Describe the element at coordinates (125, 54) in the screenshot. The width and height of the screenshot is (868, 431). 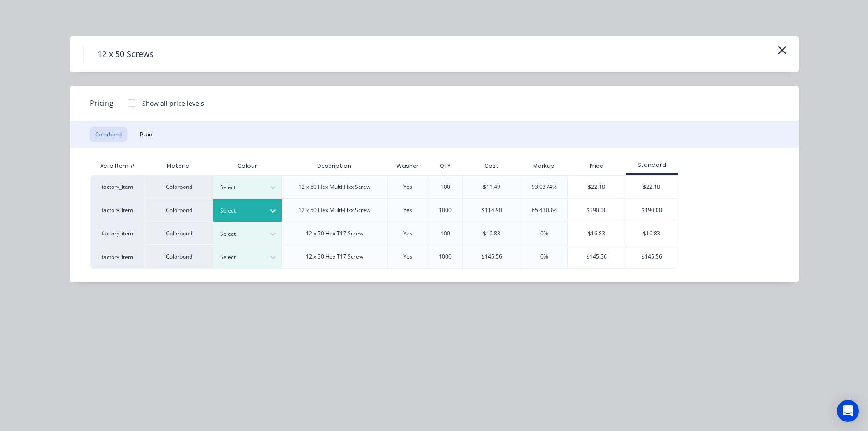
I see `h4: 12 x 50 Screws` at that location.